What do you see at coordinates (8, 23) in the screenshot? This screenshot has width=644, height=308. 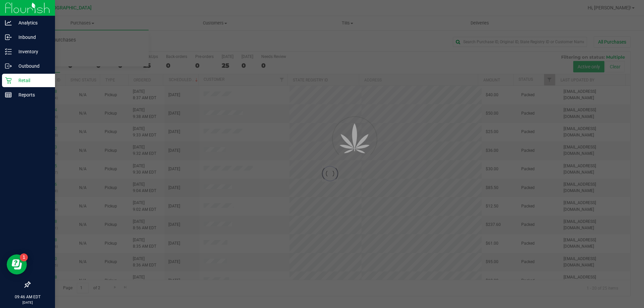 I see `inline-svg: Analytics` at bounding box center [8, 23].